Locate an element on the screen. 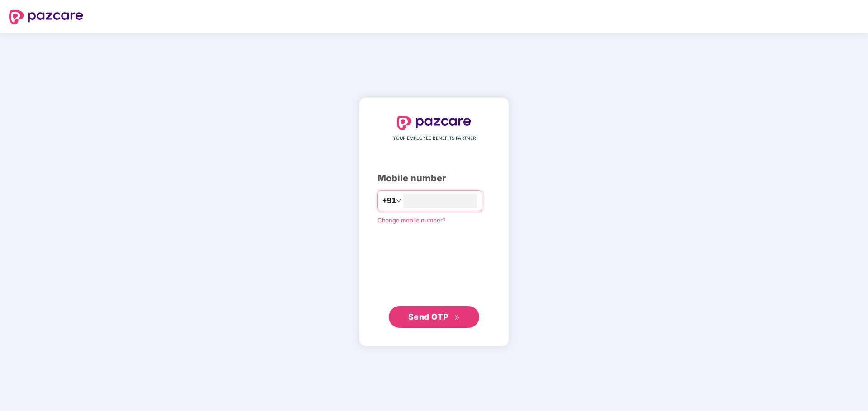 Image resolution: width=868 pixels, height=411 pixels. div: Mobile number is located at coordinates (434, 179).